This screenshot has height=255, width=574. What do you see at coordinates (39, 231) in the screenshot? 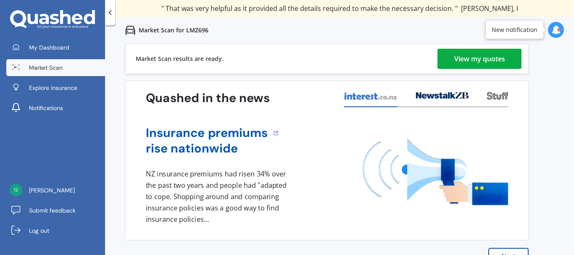
I see `span: Log out` at bounding box center [39, 231].